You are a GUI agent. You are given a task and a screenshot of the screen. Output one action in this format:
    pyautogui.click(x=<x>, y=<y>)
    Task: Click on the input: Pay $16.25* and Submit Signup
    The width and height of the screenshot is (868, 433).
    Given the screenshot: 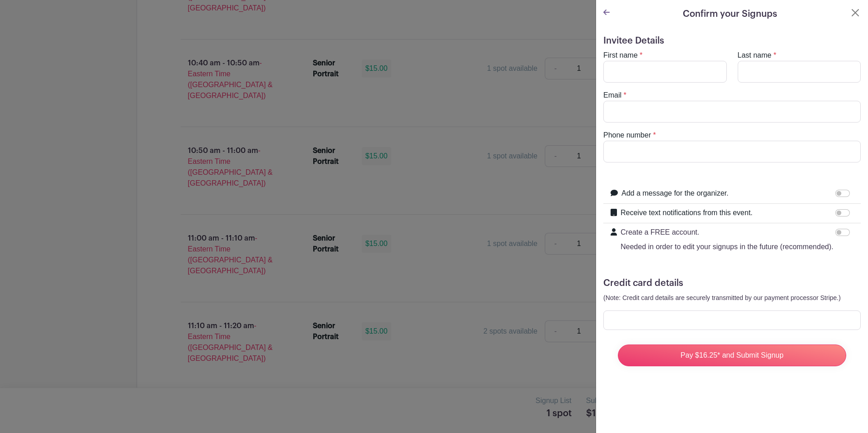 What is the action you would take?
    pyautogui.click(x=732, y=355)
    